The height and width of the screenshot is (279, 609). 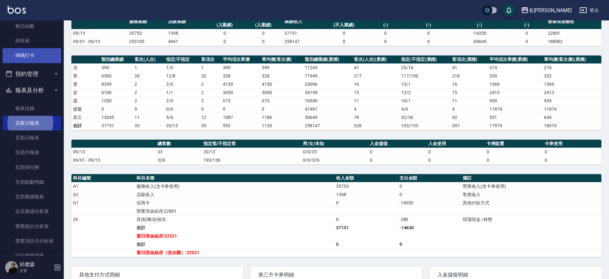 What do you see at coordinates (469, 101) in the screenshot?
I see `td: 11` at bounding box center [469, 101].